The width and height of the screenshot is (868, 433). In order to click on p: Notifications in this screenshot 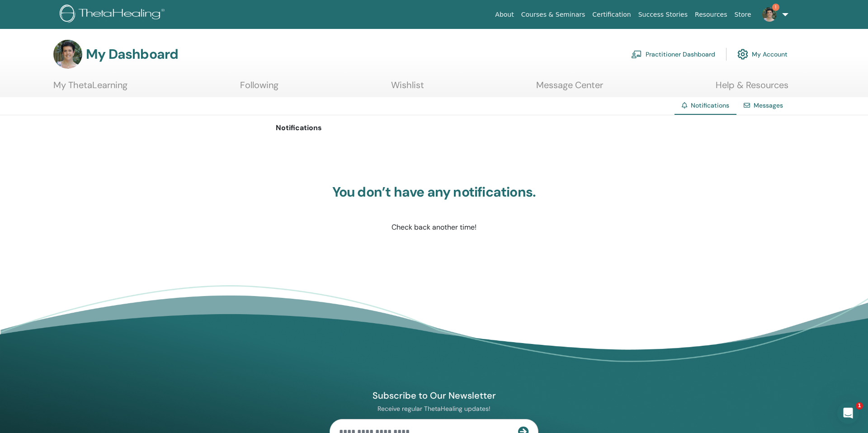, I will do `click(434, 128)`.